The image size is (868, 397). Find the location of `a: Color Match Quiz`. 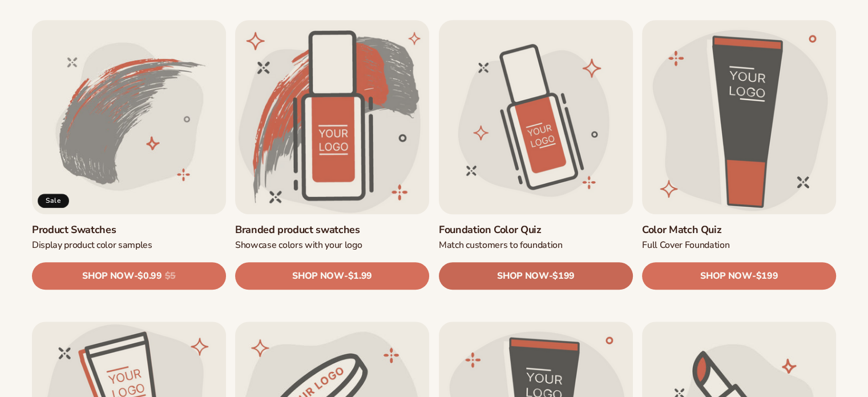

a: Color Match Quiz is located at coordinates (739, 230).